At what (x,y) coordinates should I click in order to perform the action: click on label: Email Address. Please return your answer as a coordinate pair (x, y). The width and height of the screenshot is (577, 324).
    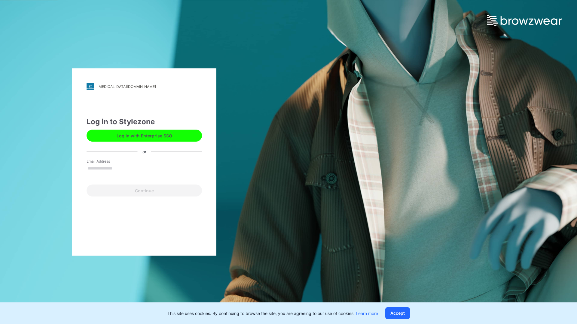
    Looking at the image, I should click on (108, 162).